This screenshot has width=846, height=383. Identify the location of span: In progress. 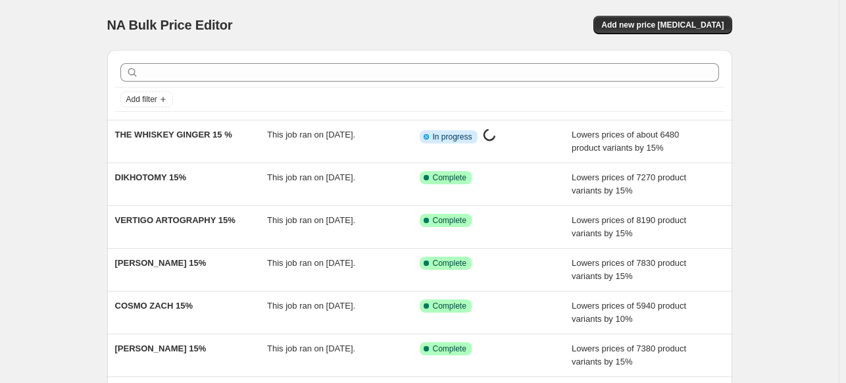
(452, 137).